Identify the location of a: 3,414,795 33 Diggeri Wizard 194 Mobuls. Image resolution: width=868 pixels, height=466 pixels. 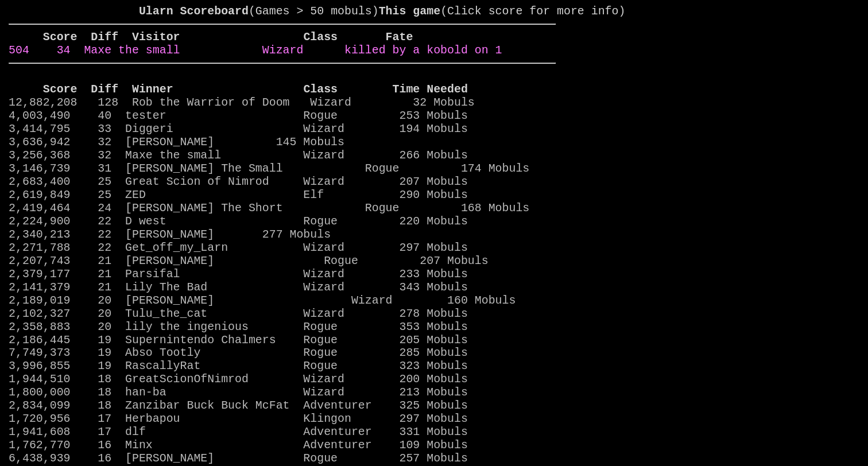
(239, 128).